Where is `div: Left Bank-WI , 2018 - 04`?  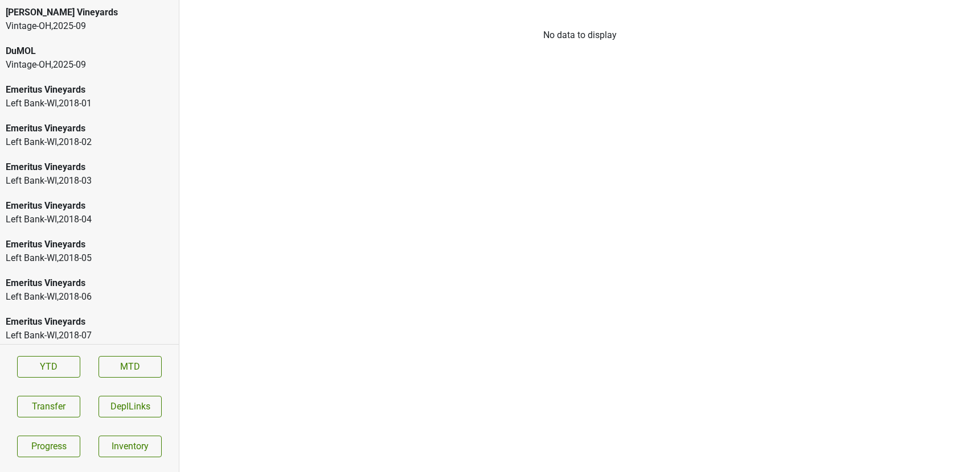
div: Left Bank-WI , 2018 - 04 is located at coordinates (90, 219).